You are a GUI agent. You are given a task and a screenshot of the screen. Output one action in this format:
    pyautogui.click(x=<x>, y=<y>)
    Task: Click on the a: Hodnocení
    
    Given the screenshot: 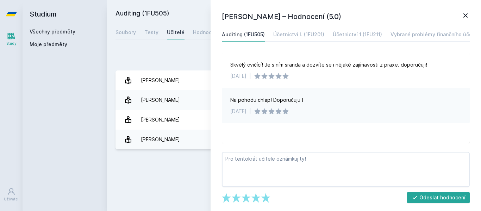 What is the action you would take?
    pyautogui.click(x=206, y=32)
    